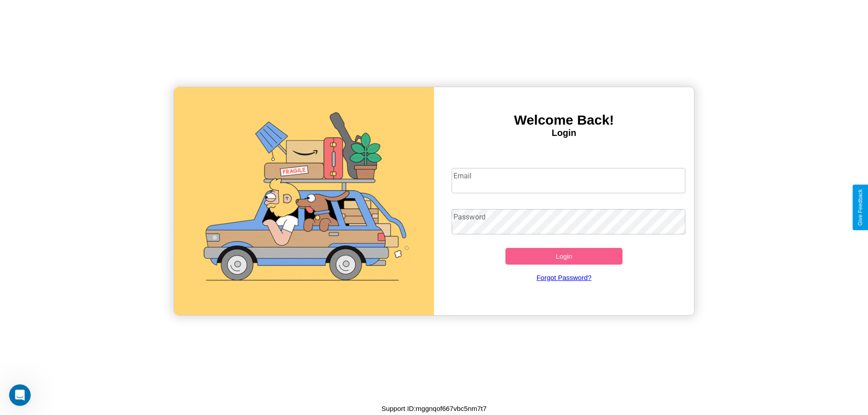 The image size is (868, 415). What do you see at coordinates (860, 208) in the screenshot?
I see `div: Give Feedback` at bounding box center [860, 208].